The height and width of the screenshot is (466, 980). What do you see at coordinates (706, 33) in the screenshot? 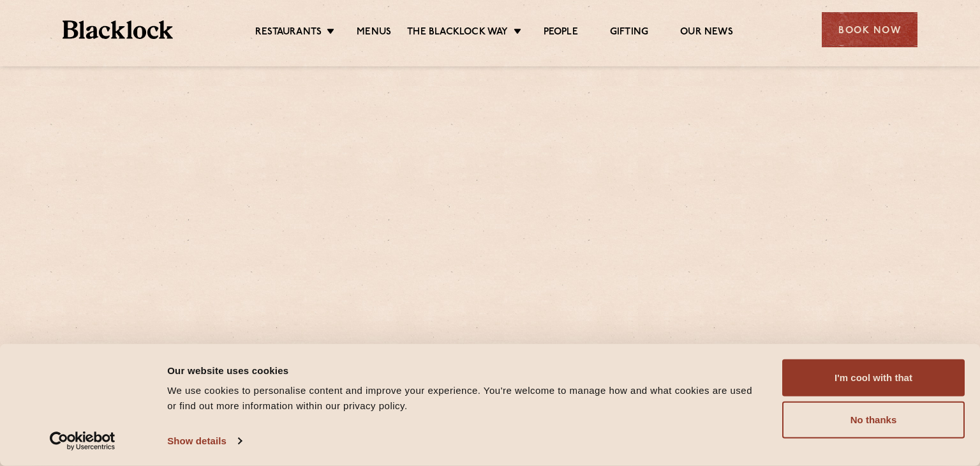
I see `a: Our News` at bounding box center [706, 33].